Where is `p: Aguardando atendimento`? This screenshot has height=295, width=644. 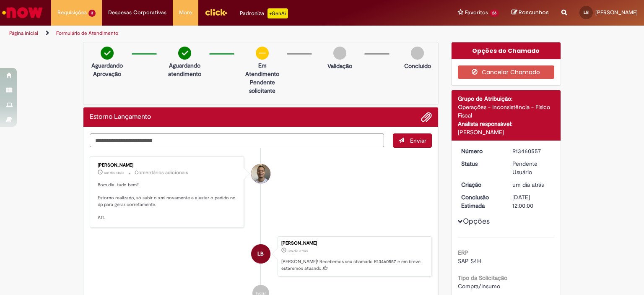 p: Aguardando atendimento is located at coordinates (184, 70).